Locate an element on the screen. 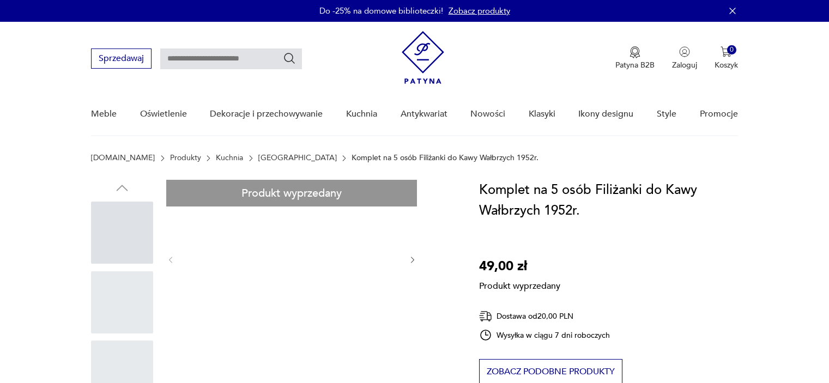  a: Ikona medaluPatyna B2B is located at coordinates (635, 58).